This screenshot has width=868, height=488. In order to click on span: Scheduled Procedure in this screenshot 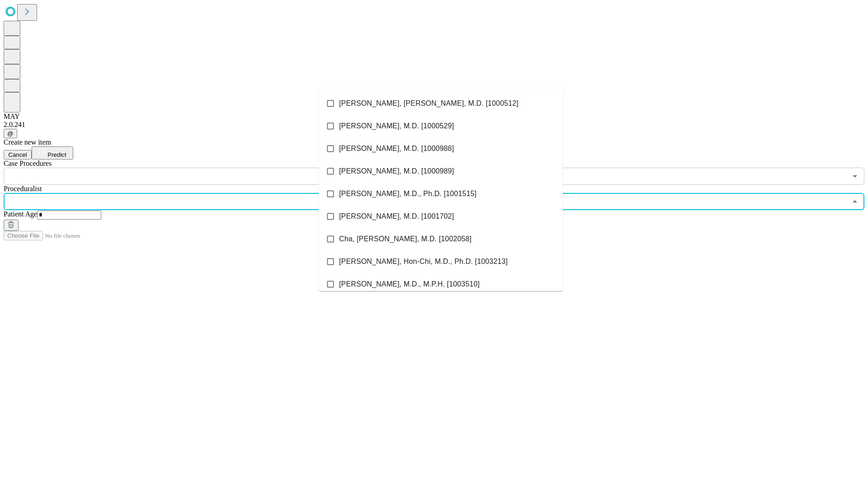, I will do `click(27, 163)`.